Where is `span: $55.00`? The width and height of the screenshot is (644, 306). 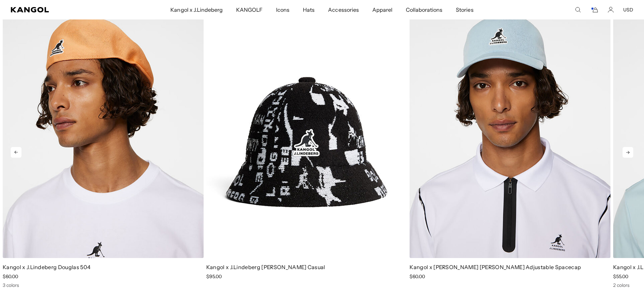
span: $55.00 is located at coordinates (620, 277).